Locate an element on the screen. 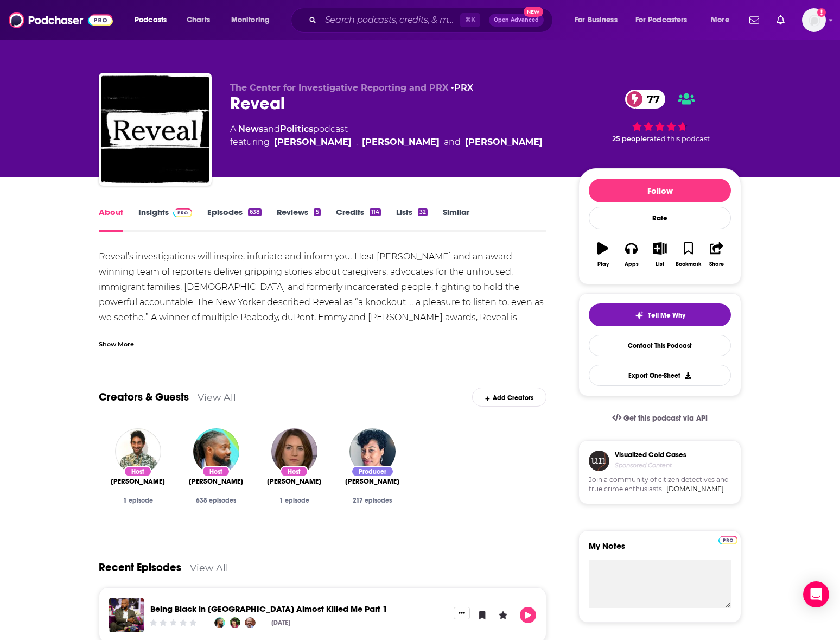  div: Open Intercom Messenger is located at coordinates (816, 594).